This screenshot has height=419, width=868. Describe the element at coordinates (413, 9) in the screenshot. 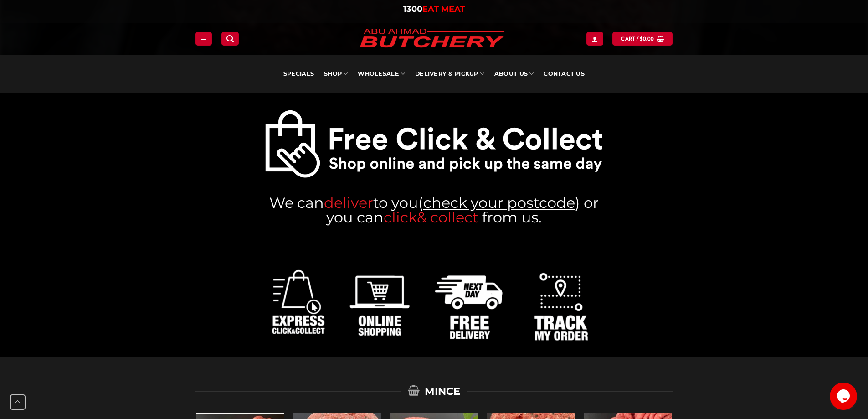

I see `span: 1300` at that location.